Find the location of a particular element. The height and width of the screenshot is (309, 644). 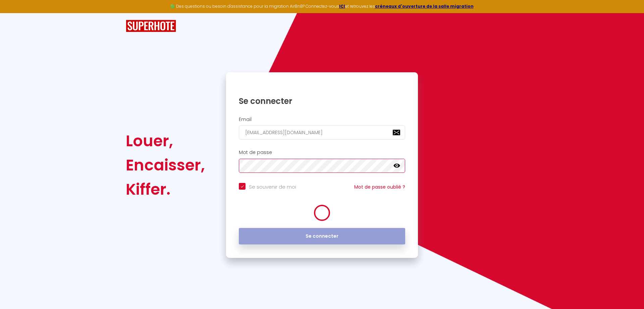

input: Ton Email is located at coordinates (322, 132).